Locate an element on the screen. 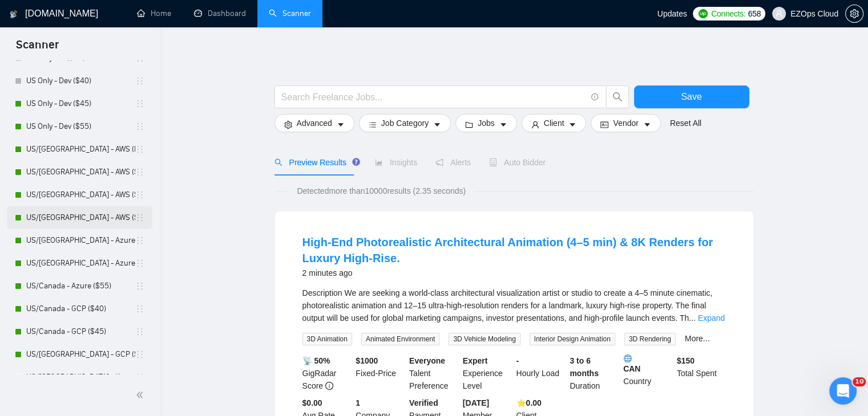  span: idcard is located at coordinates (604, 124).